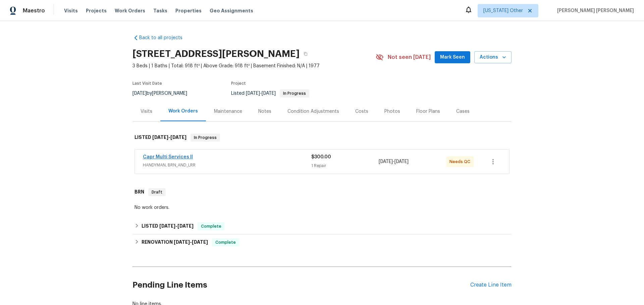  Describe the element at coordinates (147, 84) in the screenshot. I see `span: Last Visit Date` at that location.